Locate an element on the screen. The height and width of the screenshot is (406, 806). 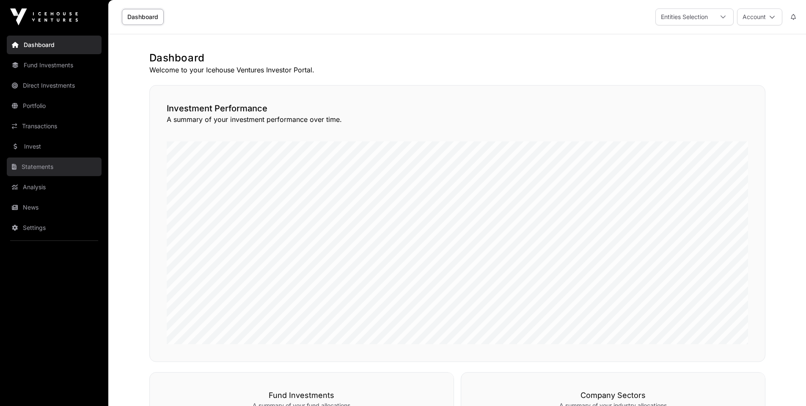
h3: Company Sectors is located at coordinates (613, 395).